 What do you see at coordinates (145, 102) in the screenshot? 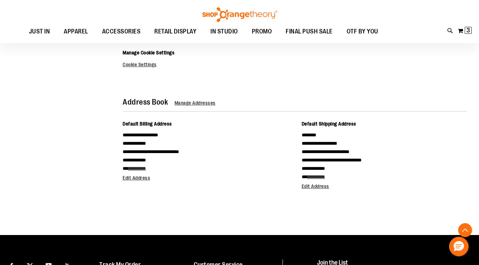
I see `strong: Address Book` at bounding box center [145, 102].